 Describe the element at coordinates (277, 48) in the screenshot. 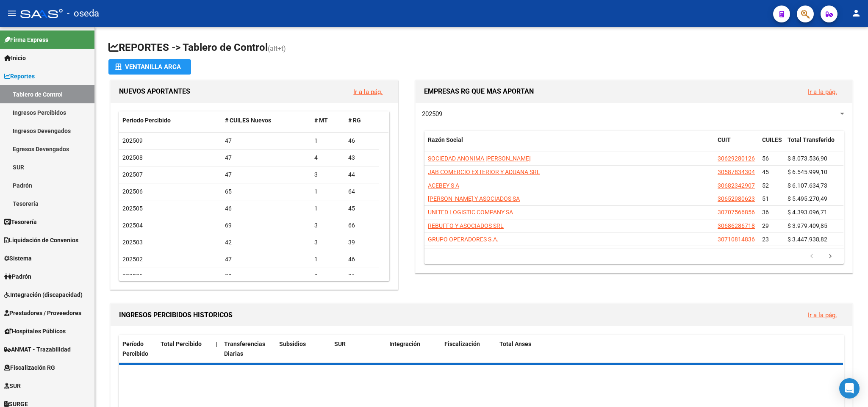

I see `span: (alt+t)` at that location.